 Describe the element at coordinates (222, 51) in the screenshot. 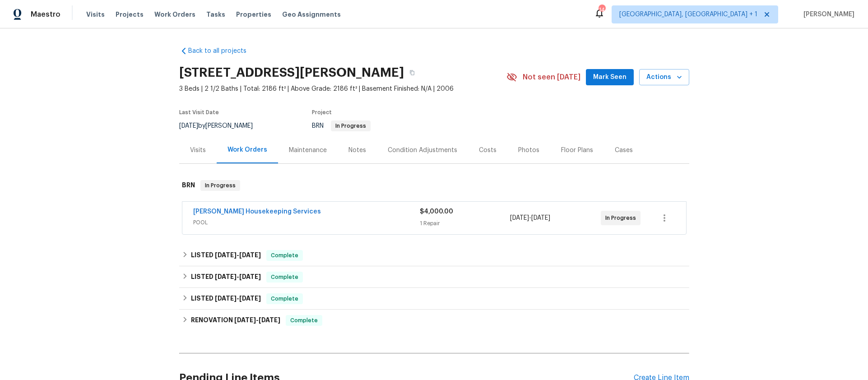

I see `a: Back to all projects` at that location.